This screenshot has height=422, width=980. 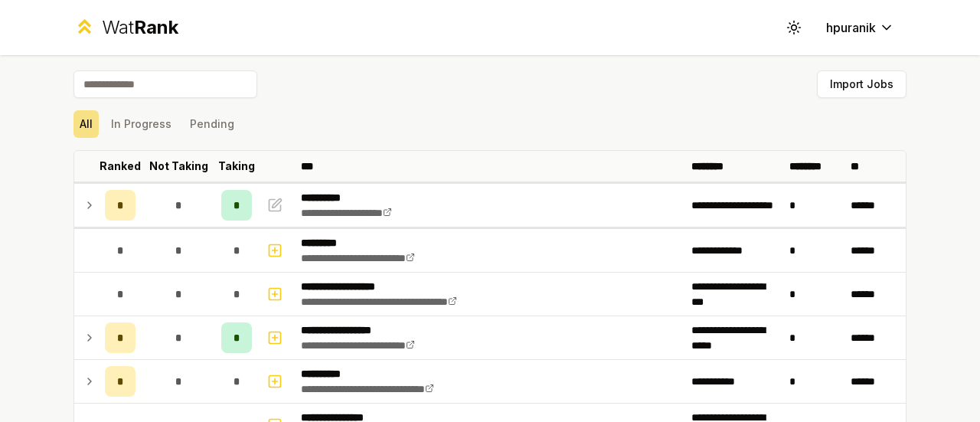 I want to click on p: Not Taking, so click(x=179, y=166).